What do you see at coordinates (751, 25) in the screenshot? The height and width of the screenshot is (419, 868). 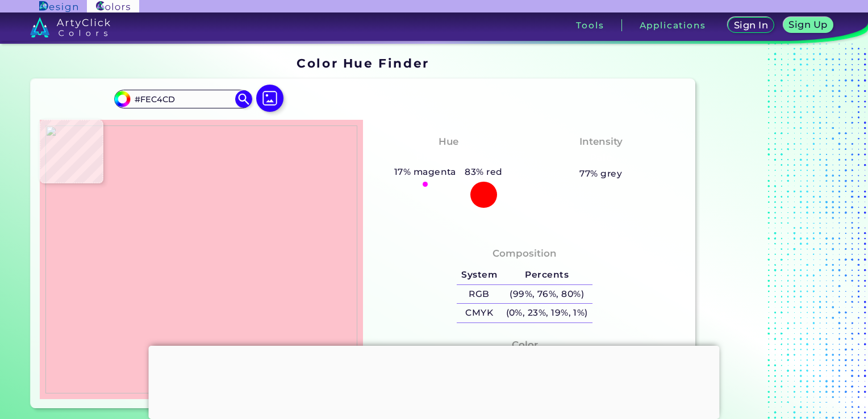 I see `h5: Sign In` at bounding box center [751, 25].